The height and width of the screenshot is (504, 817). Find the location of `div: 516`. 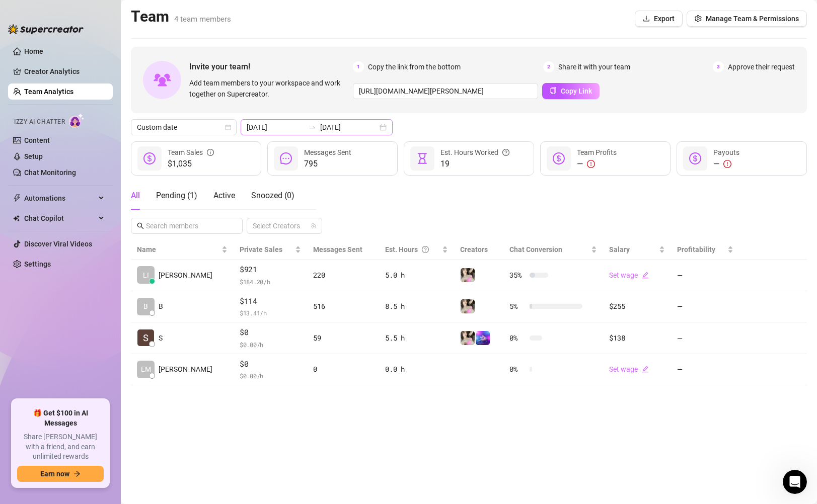

div: 516 is located at coordinates (343, 307).